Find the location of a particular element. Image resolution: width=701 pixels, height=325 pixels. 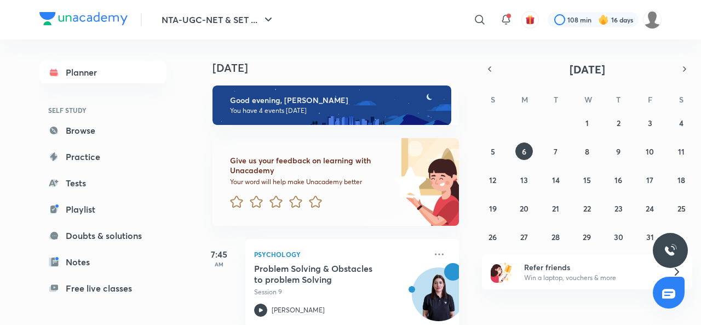

abbr: October 26, 2025 is located at coordinates (492, 236).